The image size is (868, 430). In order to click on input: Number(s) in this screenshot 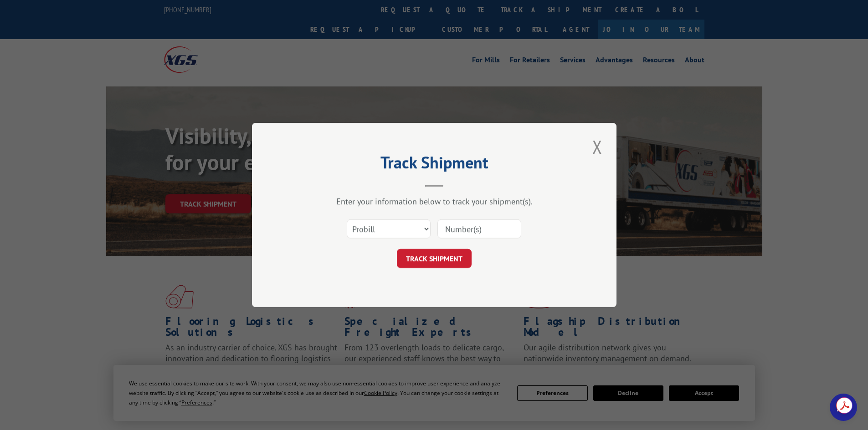, I will do `click(479, 229)`.